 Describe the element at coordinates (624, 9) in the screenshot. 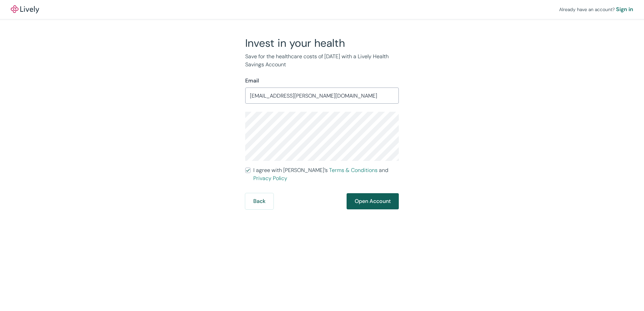

I see `a: Sign in` at that location.